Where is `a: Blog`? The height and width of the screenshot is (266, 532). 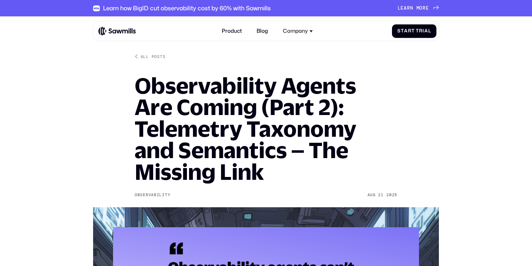
a: Blog is located at coordinates (262, 31).